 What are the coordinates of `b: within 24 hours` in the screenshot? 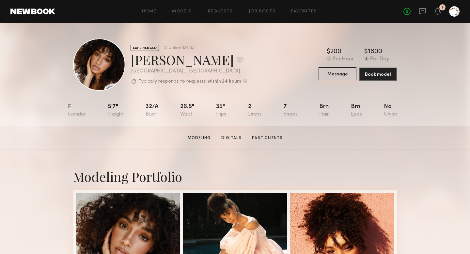 It's located at (224, 82).